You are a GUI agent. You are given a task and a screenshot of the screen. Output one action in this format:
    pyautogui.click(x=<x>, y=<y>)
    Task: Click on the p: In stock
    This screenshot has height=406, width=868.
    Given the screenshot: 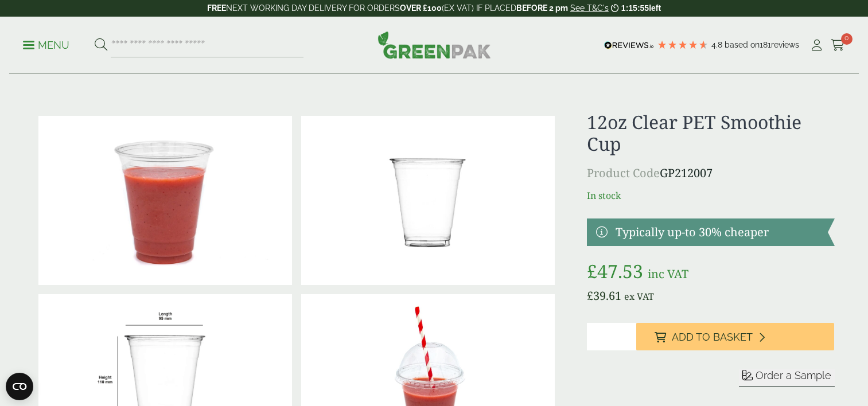 What is the action you would take?
    pyautogui.click(x=710, y=195)
    